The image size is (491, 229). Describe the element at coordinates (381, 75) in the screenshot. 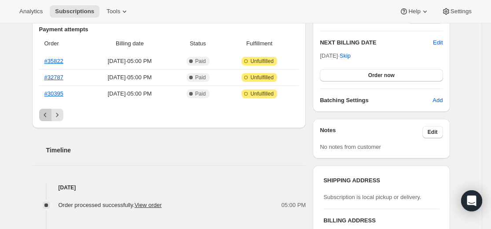

I see `button: Order now` at that location.